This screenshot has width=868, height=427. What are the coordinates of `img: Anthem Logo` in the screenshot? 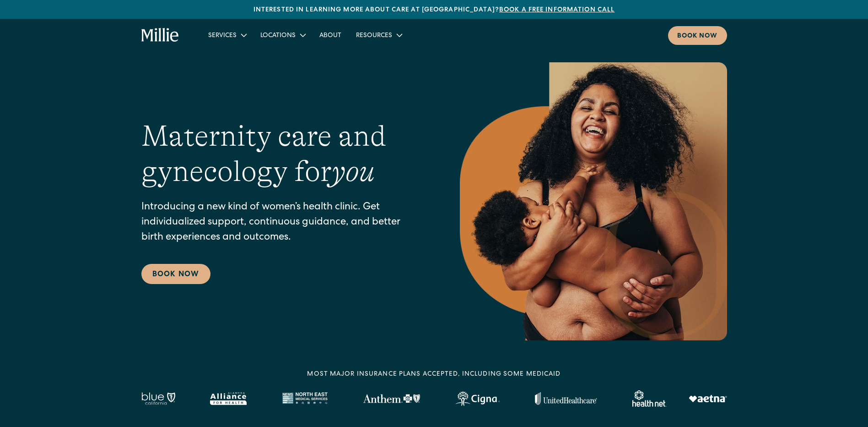 It's located at (391, 398).